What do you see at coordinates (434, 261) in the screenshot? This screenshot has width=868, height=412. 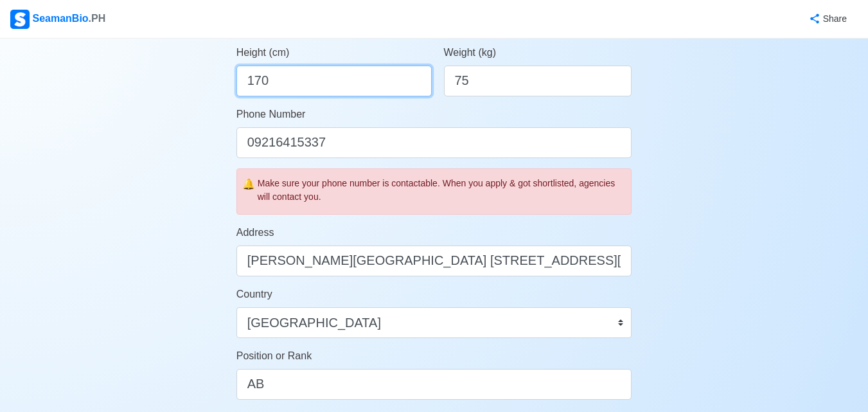 I see `input: ex. Pooc Occidental, Tubigon, Bohol` at bounding box center [434, 261].